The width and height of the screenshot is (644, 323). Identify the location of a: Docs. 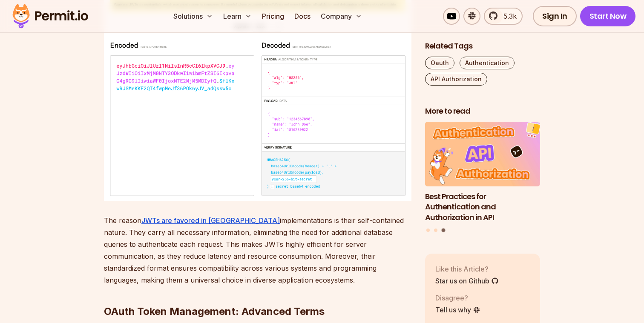
(303, 16).